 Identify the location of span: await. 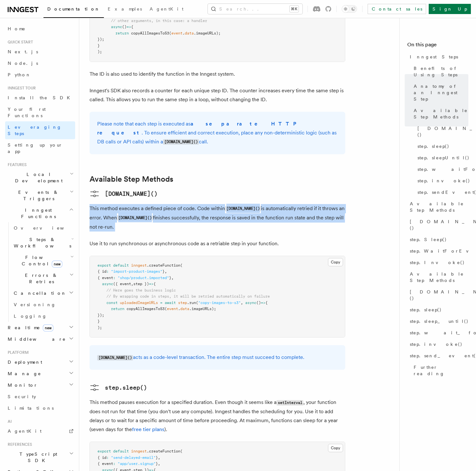
(170, 303).